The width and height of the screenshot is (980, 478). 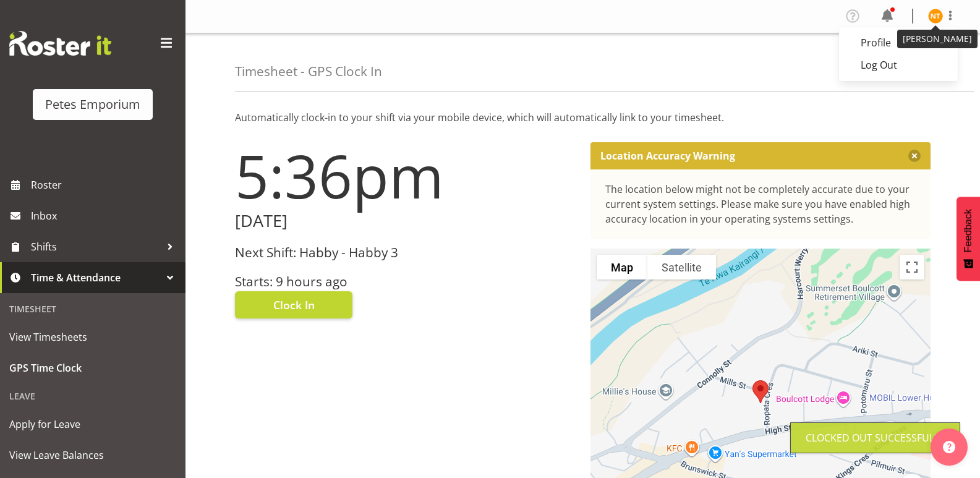 I want to click on a: Log Out, so click(x=899, y=65).